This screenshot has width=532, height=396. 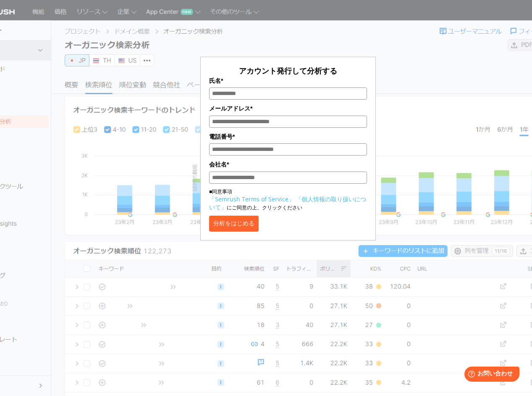 What do you see at coordinates (38, 11) in the screenshot?
I see `span: お問い合わせ` at bounding box center [38, 11].